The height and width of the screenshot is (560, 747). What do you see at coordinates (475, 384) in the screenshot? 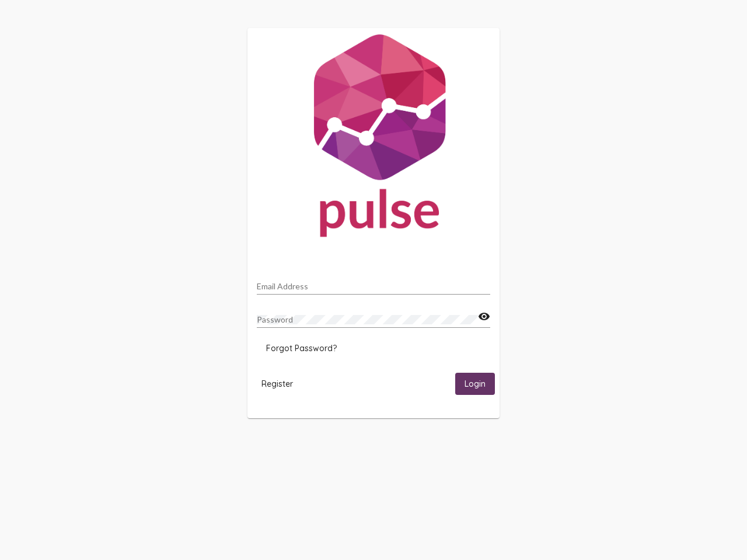
I see `span: Login` at bounding box center [475, 384].